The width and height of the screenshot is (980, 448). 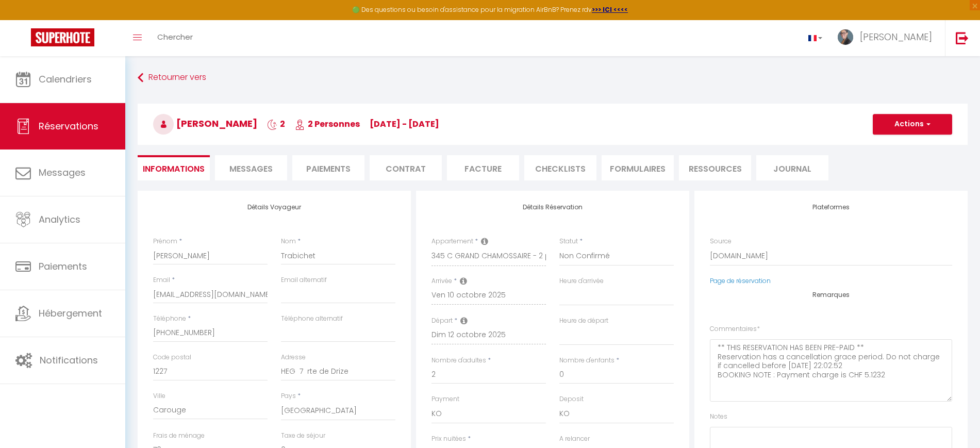 I want to click on a: Page de réservation, so click(x=740, y=281).